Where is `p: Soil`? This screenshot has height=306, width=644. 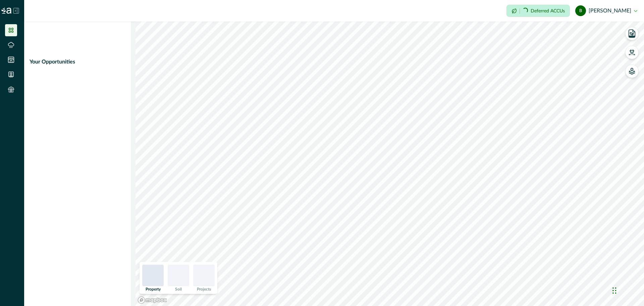
p: Soil is located at coordinates (178, 289).